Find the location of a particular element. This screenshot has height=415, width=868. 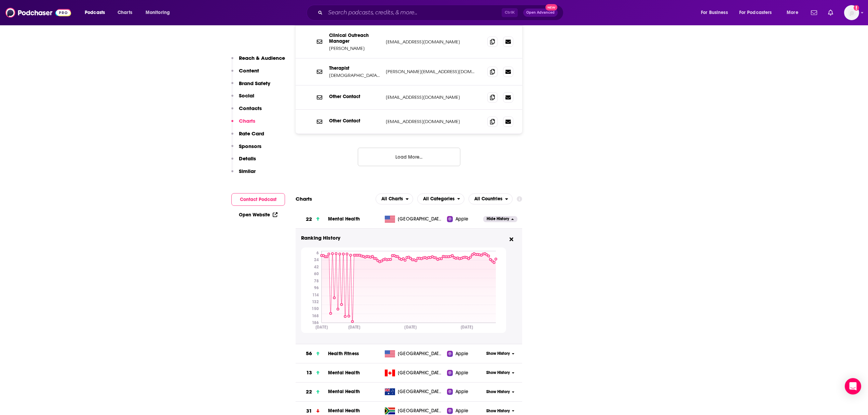

p: Social is located at coordinates (247, 95).